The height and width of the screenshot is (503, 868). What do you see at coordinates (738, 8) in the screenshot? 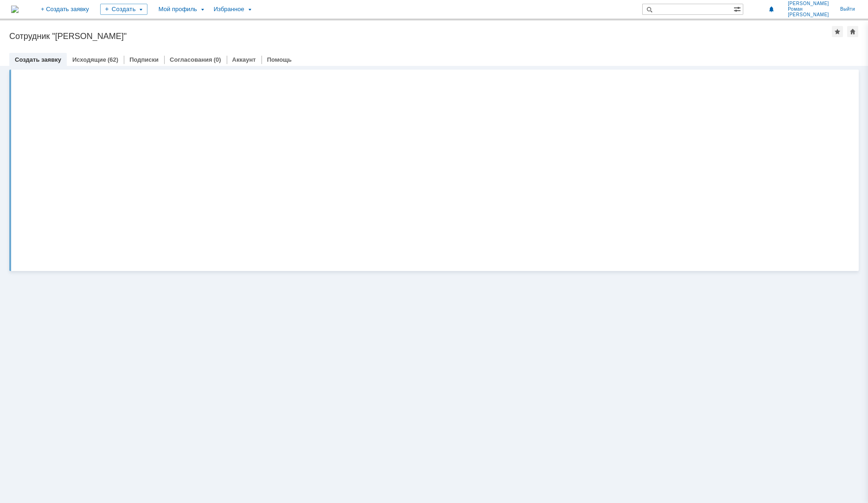
I see `span: Расширенный поиск` at bounding box center [738, 8].